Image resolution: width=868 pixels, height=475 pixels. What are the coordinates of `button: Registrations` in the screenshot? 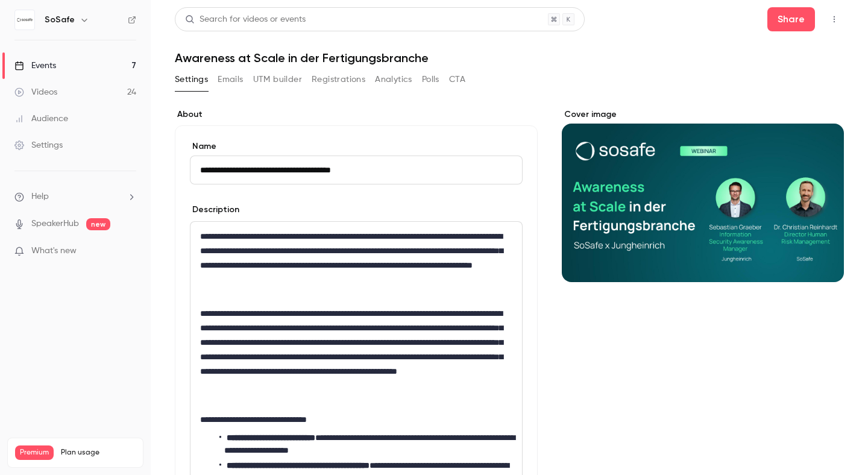 It's located at (338, 80).